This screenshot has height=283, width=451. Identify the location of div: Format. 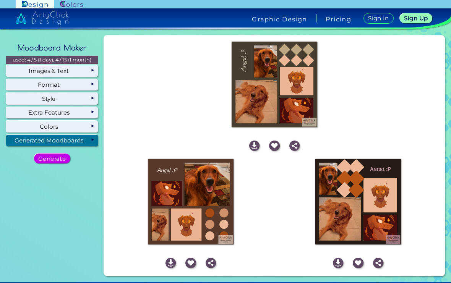
(52, 85).